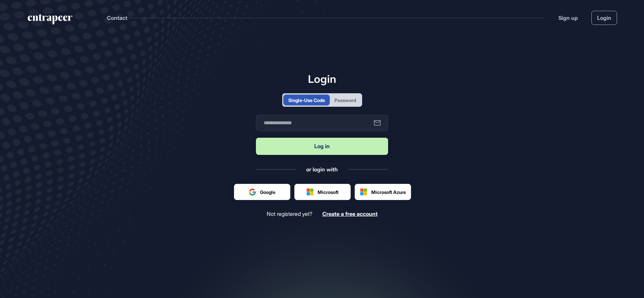 The width and height of the screenshot is (644, 298). What do you see at coordinates (604, 18) in the screenshot?
I see `a: Login` at bounding box center [604, 18].